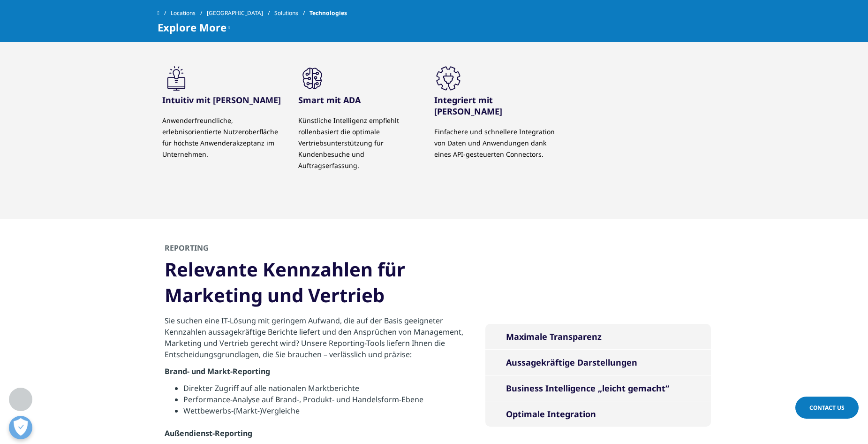 Image resolution: width=868 pixels, height=444 pixels. I want to click on button: Business Intelligence „leicht gemacht“, so click(598, 388).